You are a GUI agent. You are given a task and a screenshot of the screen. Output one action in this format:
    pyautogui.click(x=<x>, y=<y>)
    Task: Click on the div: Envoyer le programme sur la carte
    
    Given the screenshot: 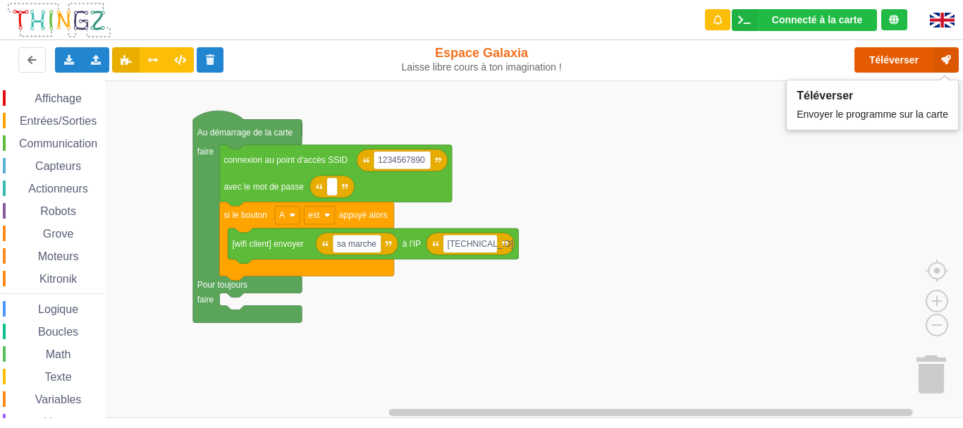 What is the action you would take?
    pyautogui.click(x=872, y=111)
    